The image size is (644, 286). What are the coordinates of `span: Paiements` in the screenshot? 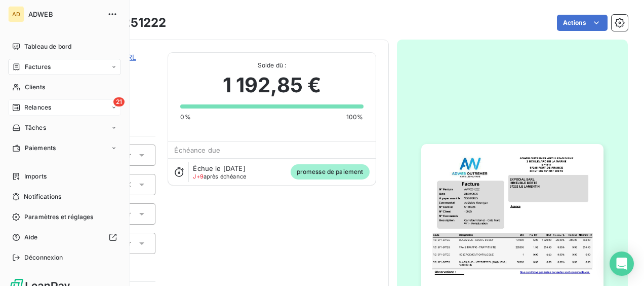 It's located at (40, 148).